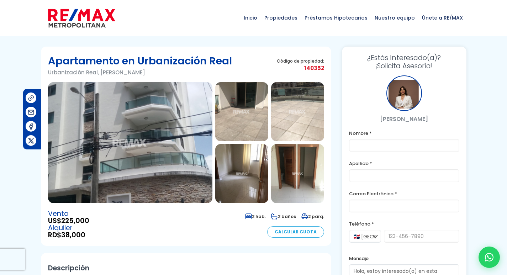  I want to click on img: remax-metropolitana-logo, so click(81, 18).